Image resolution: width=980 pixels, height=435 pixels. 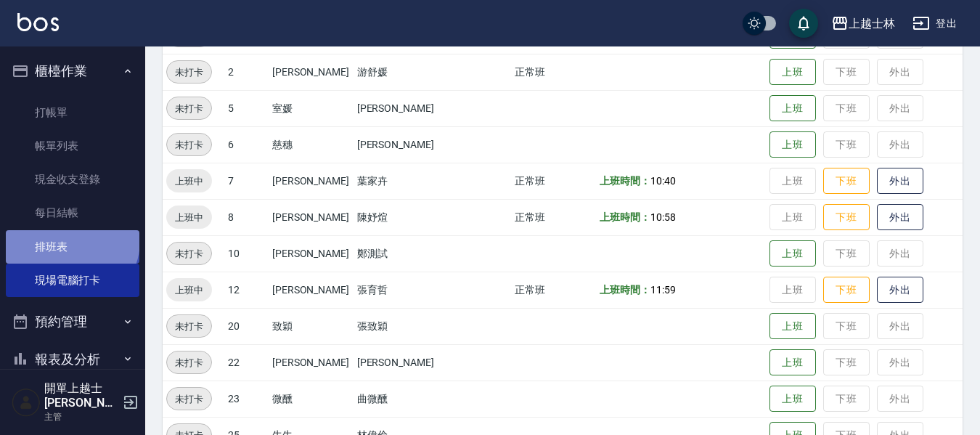 I want to click on td: 葉家卉, so click(x=433, y=181).